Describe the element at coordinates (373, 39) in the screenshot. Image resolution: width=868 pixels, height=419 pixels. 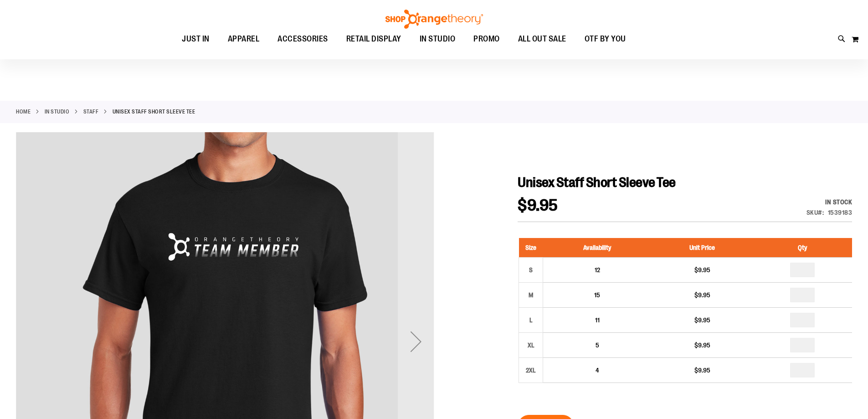
I see `span: RETAIL DISPLAY` at that location.